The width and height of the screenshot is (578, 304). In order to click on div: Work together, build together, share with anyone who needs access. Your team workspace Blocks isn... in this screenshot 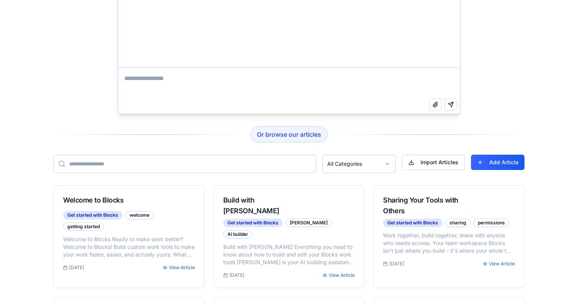, I will do `click(449, 243)`.